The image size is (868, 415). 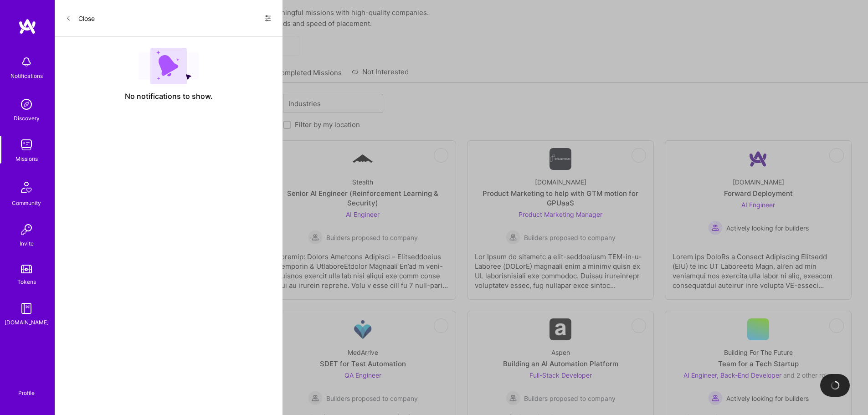 What do you see at coordinates (168, 96) in the screenshot?
I see `span: No notifications to show.` at bounding box center [168, 96].